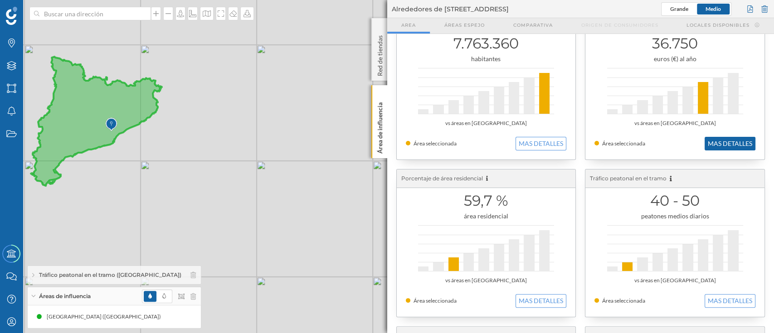  Describe the element at coordinates (620, 25) in the screenshot. I see `span: Origen de consumidores` at that location.